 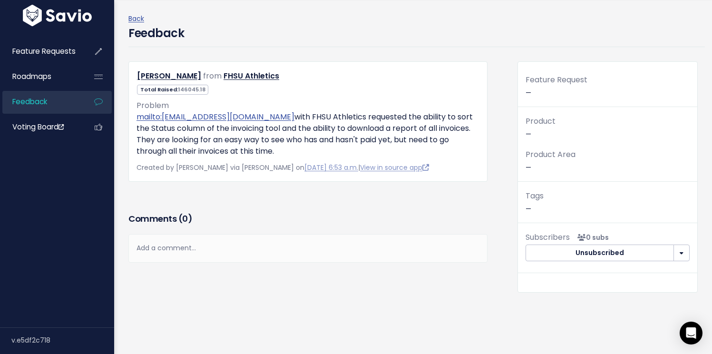 What do you see at coordinates (308, 134) in the screenshot?
I see `p: with FHSU Athletics requested the ability to sort the Status column of the invoicing tool and the...` at bounding box center [308, 134].